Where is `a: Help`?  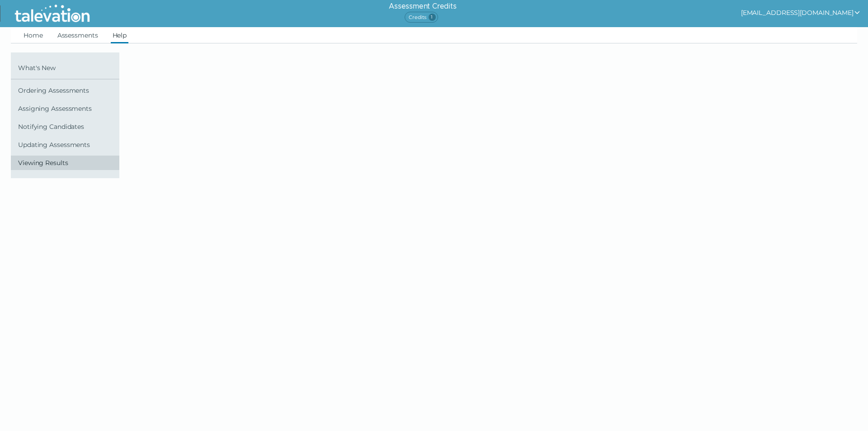 a: Help is located at coordinates (120, 35).